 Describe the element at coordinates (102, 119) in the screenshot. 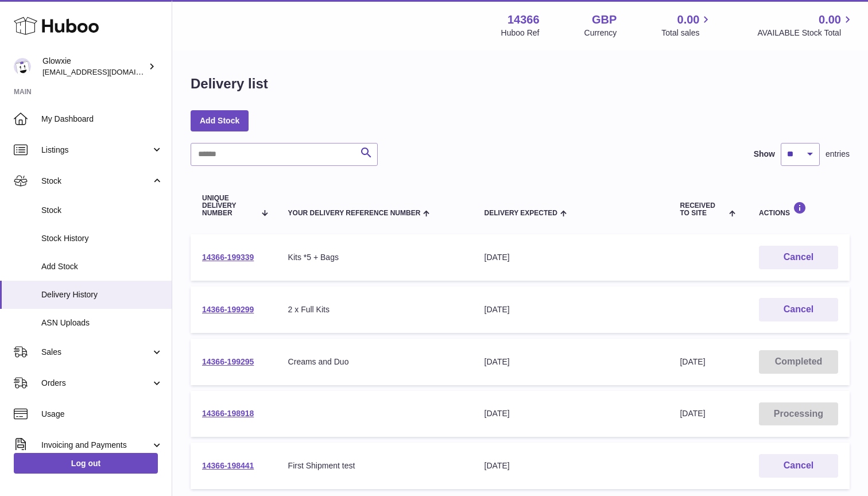

I see `span: My Dashboard` at that location.